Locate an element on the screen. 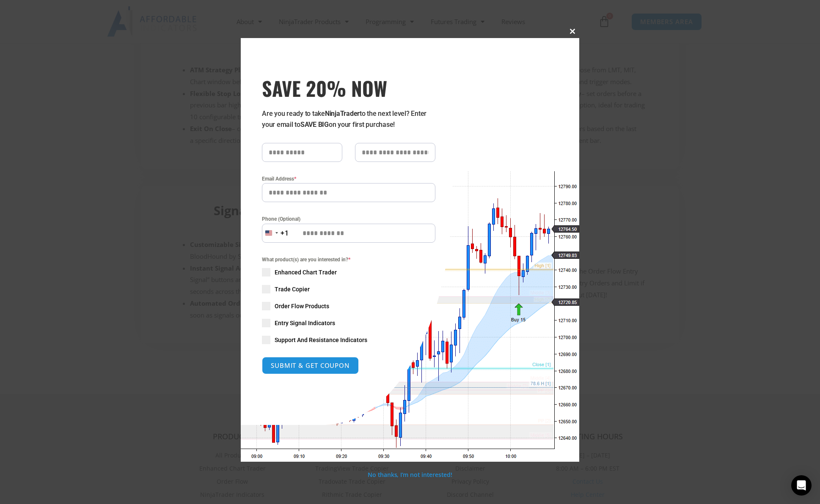 The width and height of the screenshot is (820, 504). span: Entry Signal Indicators is located at coordinates (305, 323).